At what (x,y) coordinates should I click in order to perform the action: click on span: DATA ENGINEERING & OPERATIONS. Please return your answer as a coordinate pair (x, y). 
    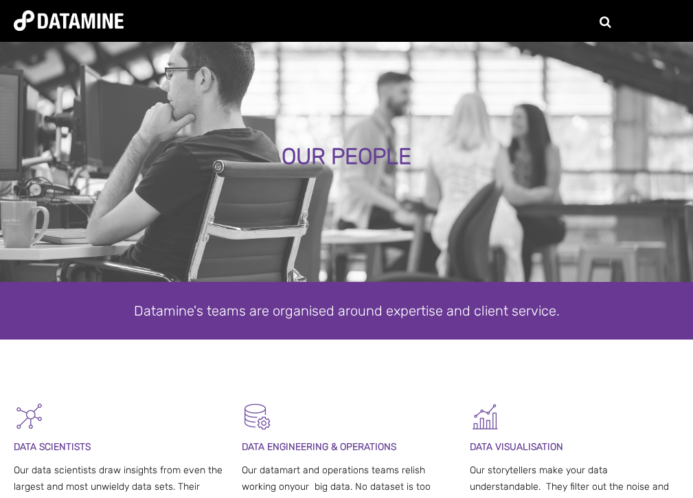
    Looking at the image, I should click on (319, 447).